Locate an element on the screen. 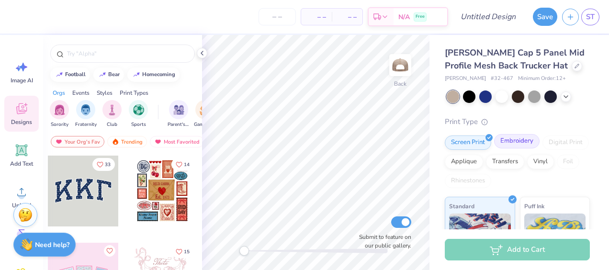  img: Back is located at coordinates (400, 65).